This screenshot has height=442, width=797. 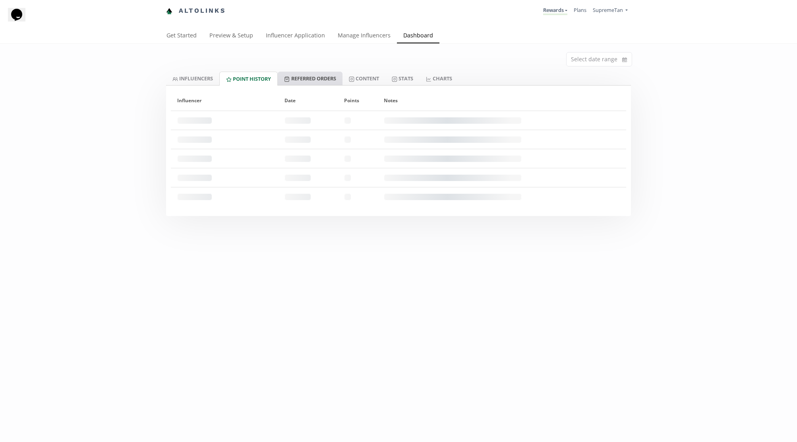 I want to click on div: Influencer, so click(x=225, y=100).